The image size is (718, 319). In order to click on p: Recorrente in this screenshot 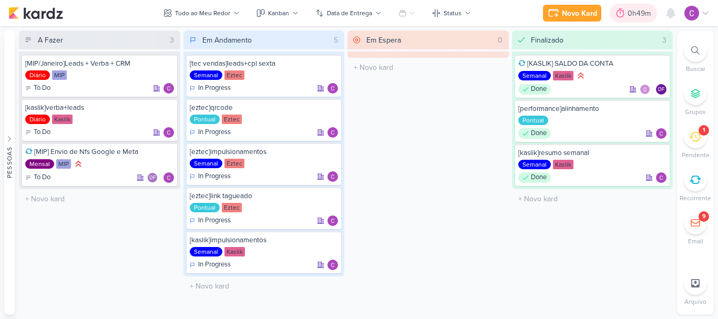, I will do `click(696, 198)`.